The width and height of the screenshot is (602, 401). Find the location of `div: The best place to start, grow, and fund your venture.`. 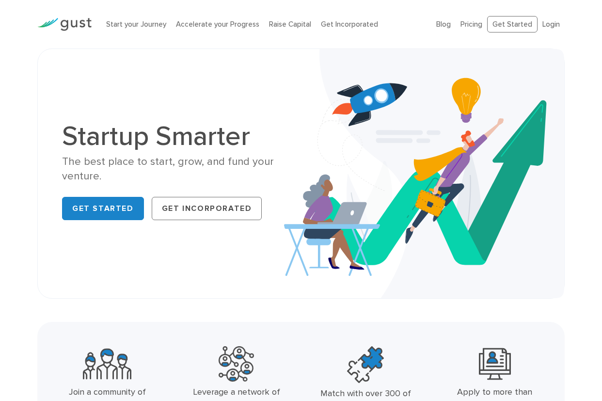

div: The best place to start, grow, and fund your venture. is located at coordinates (178, 169).